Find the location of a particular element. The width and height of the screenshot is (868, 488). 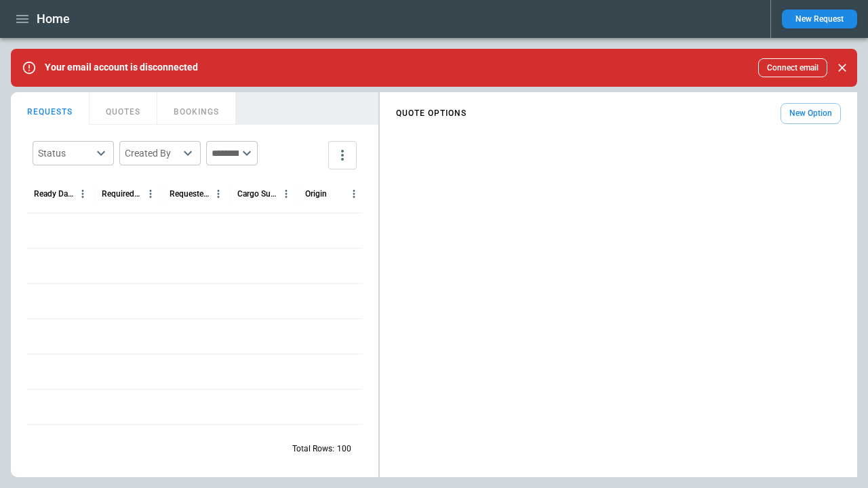

div: Origin is located at coordinates (316, 194).